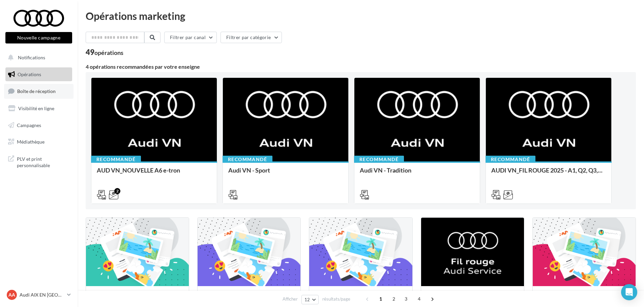 The image size is (644, 307). I want to click on a: Médiathèque, so click(39, 142).